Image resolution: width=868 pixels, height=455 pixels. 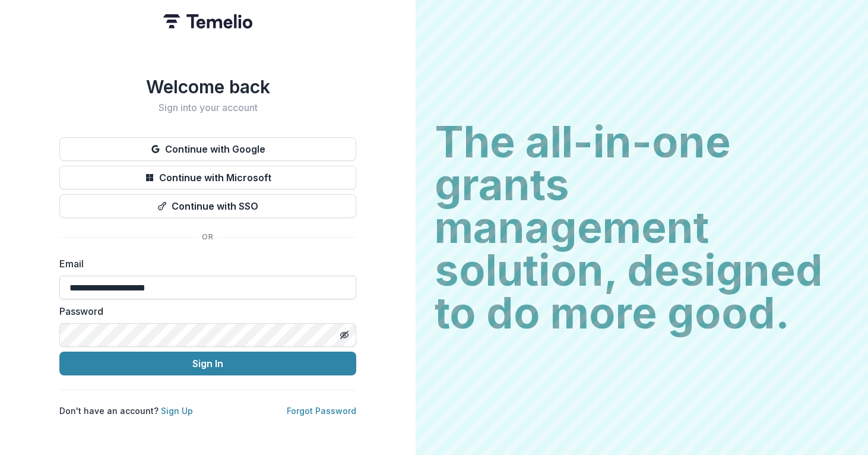 I want to click on a: Sign Up, so click(x=177, y=410).